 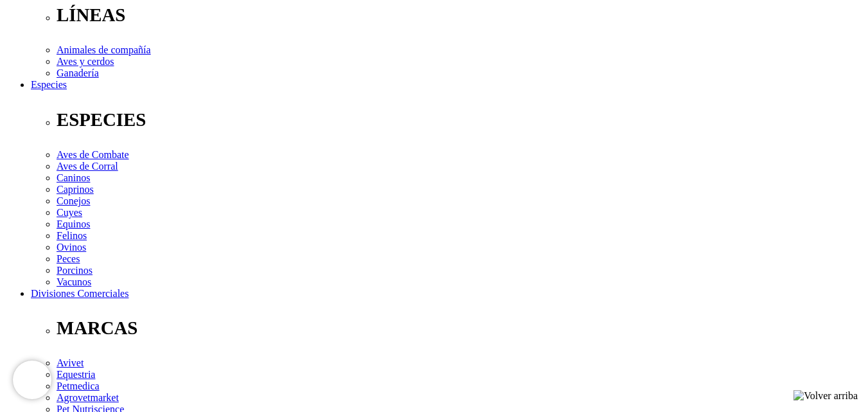 What do you see at coordinates (459, 119) in the screenshot?
I see `p: ESPECIES` at bounding box center [459, 119].